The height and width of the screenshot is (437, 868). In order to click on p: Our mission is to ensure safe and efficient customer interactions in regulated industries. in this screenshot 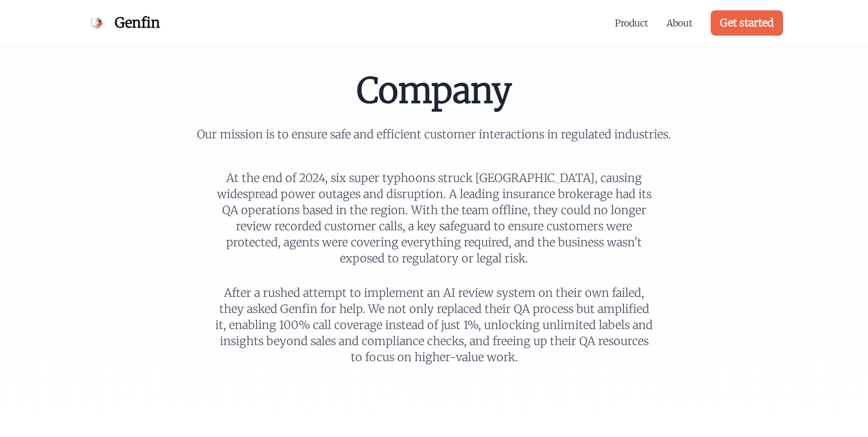, I will do `click(434, 134)`.